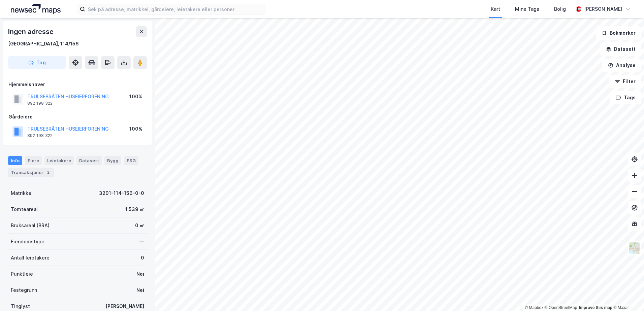  I want to click on img: logo.a4113a55bc3d86da70a041830d287a7e.svg, so click(36, 9).